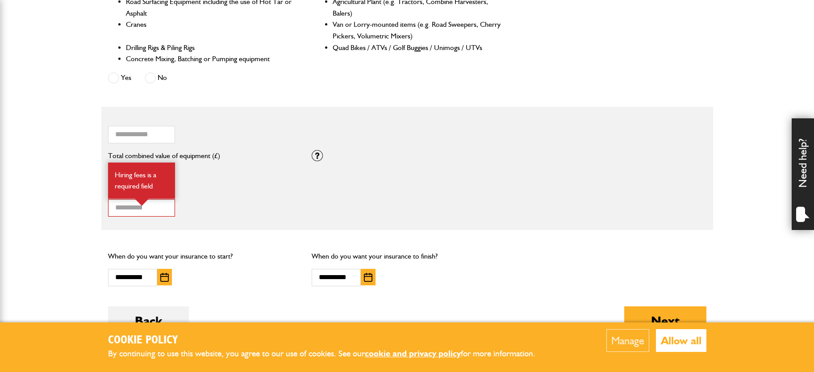 The image size is (814, 372). Describe the element at coordinates (628, 340) in the screenshot. I see `button: Manage` at that location.